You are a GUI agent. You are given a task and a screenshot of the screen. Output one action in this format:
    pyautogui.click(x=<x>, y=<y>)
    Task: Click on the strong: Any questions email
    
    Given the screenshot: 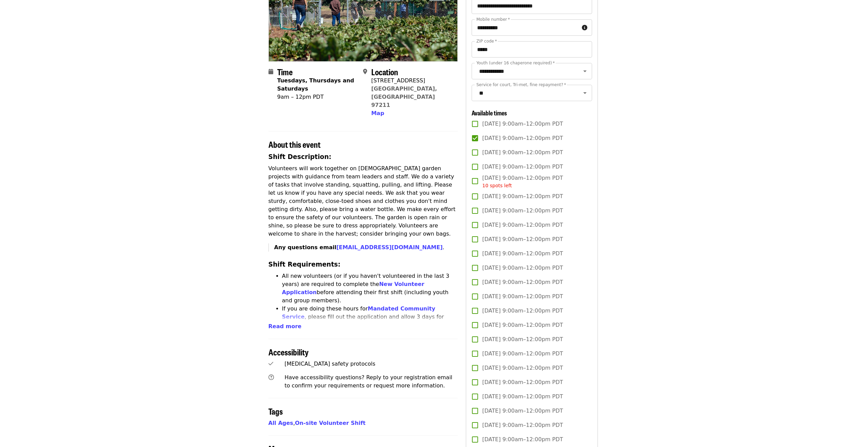 What is the action you would take?
    pyautogui.click(x=358, y=247)
    